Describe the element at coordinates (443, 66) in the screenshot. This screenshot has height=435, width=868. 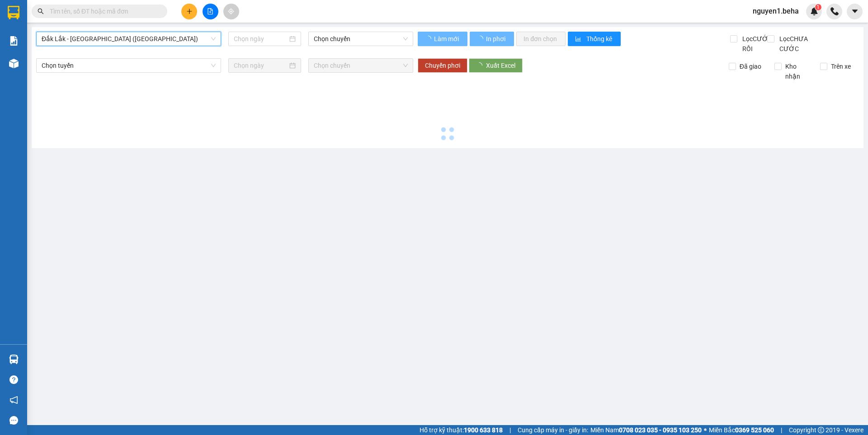
I see `button: Chuyển phơi` at that location.